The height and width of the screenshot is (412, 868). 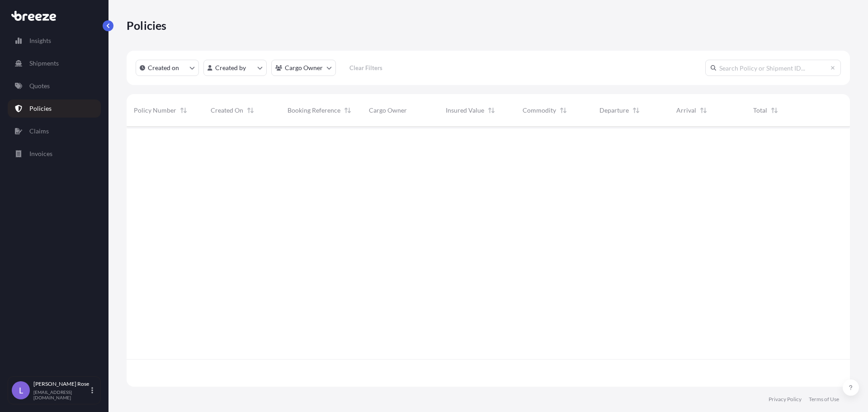 I want to click on span: Departure, so click(x=614, y=111).